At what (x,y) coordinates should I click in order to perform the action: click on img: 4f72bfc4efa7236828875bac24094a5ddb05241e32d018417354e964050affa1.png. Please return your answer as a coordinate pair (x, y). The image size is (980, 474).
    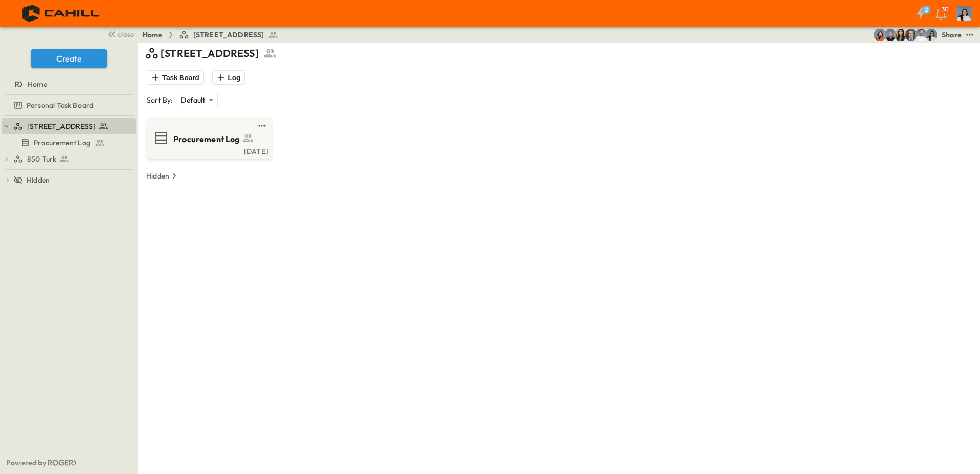
    Looking at the image, I should click on (61, 14).